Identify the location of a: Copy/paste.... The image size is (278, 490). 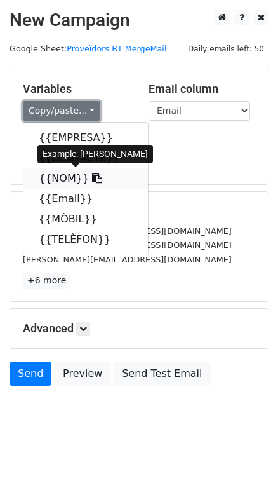
(62, 111).